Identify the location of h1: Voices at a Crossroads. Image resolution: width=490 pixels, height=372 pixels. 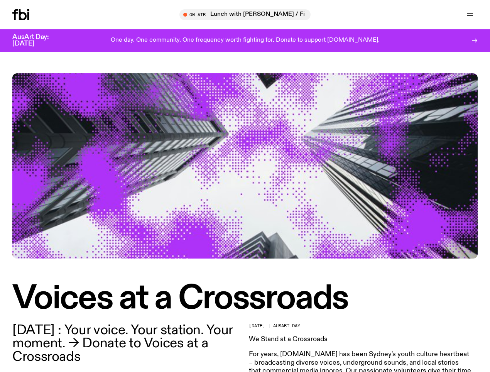
(245, 299).